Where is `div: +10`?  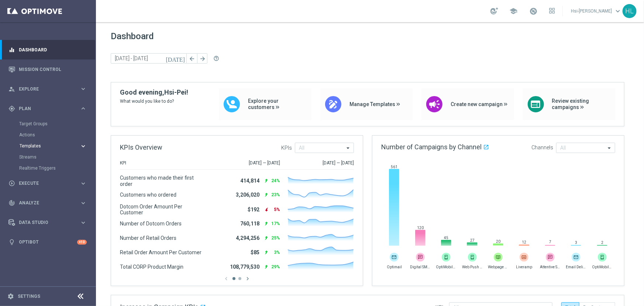 div: +10 is located at coordinates (82, 242).